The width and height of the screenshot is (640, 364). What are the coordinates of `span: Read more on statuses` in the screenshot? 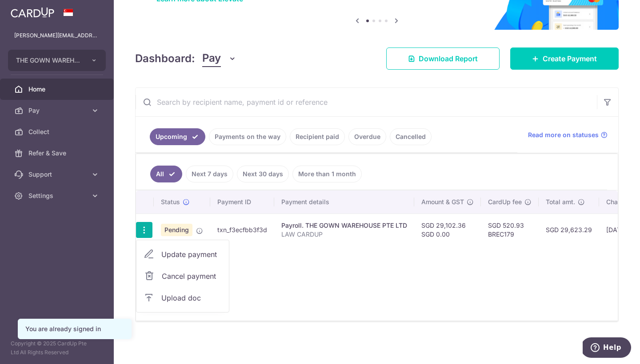 It's located at (563, 135).